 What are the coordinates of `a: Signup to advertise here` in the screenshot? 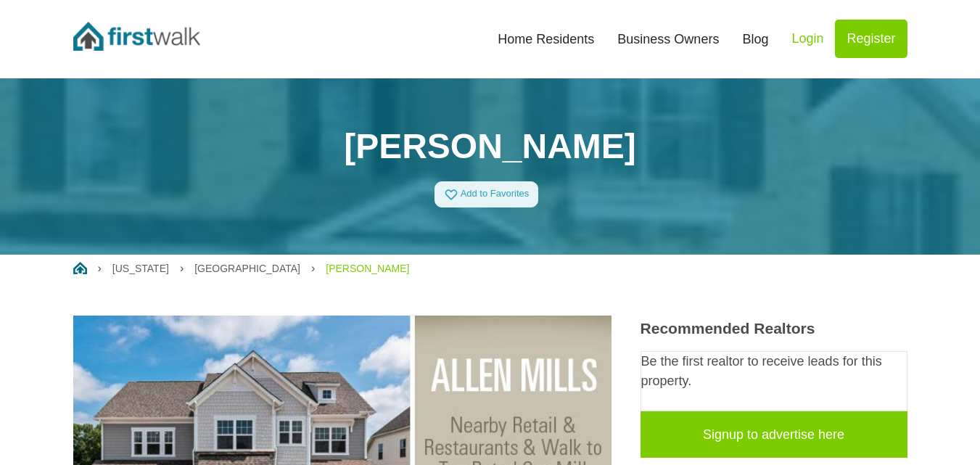 It's located at (774, 434).